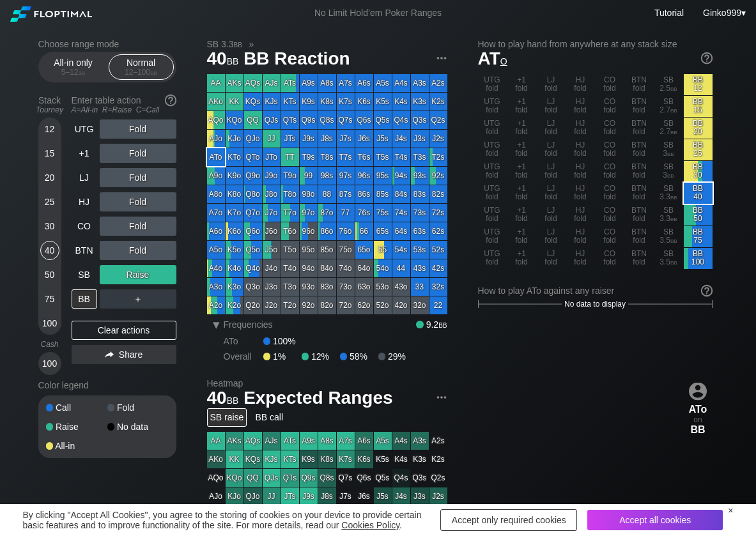 Image resolution: width=756 pixels, height=536 pixels. Describe the element at coordinates (327, 213) in the screenshot. I see `div: 87o` at that location.